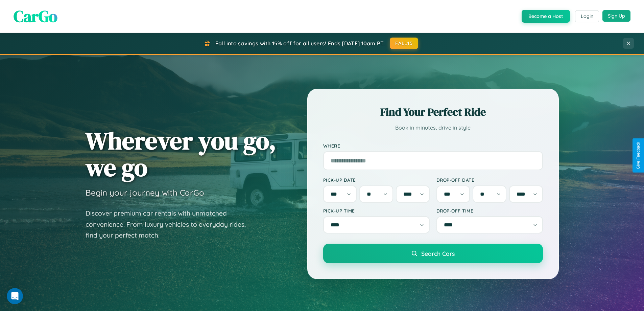 The image size is (644, 311). I want to click on span: Search Cars, so click(438, 254).